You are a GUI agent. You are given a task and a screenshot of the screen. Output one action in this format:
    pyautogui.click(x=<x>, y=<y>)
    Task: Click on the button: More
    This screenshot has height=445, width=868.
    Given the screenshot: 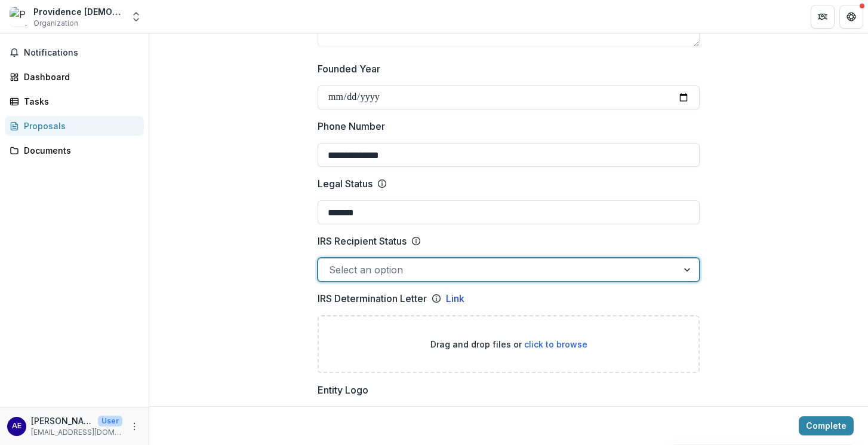 What is the action you would take?
    pyautogui.click(x=134, y=426)
    